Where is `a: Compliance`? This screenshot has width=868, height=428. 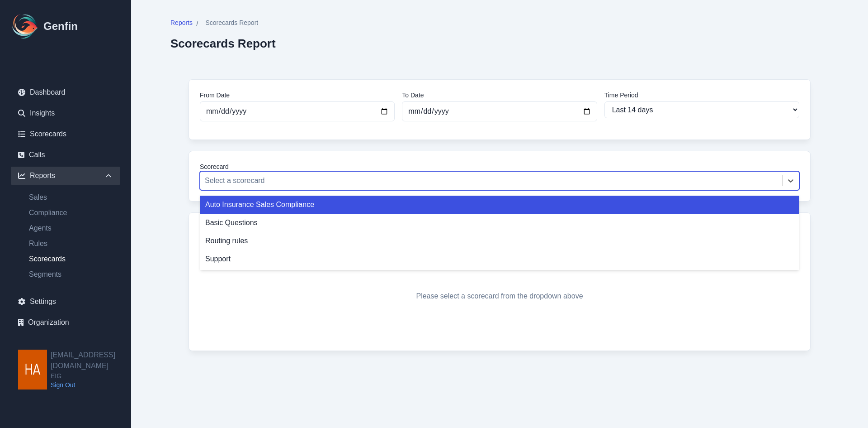 a: Compliance is located at coordinates (71, 213).